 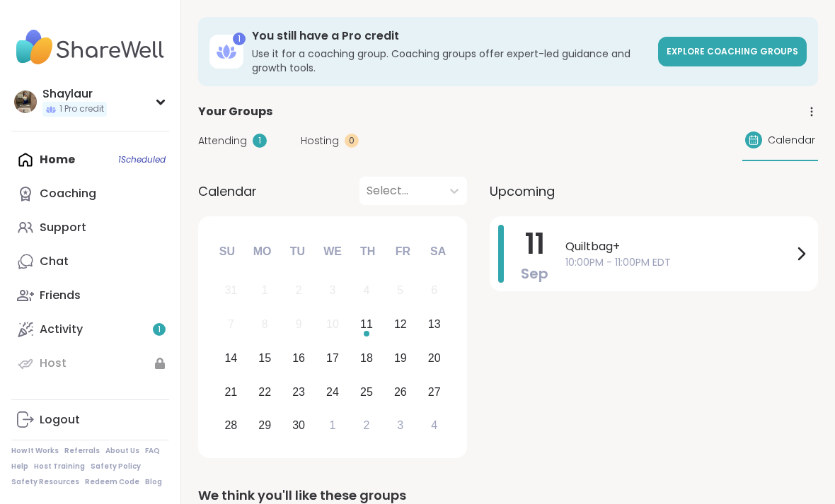 I want to click on div: Choose Wednesday, September 17th, 2025, so click(x=333, y=358).